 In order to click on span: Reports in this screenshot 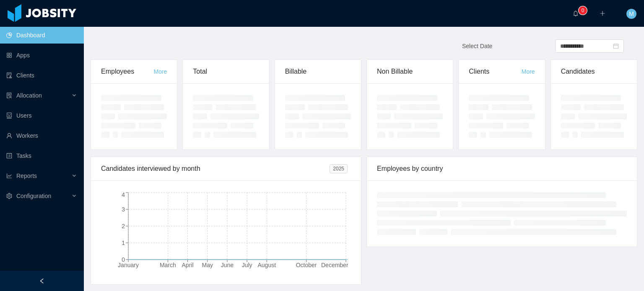, I will do `click(27, 176)`.